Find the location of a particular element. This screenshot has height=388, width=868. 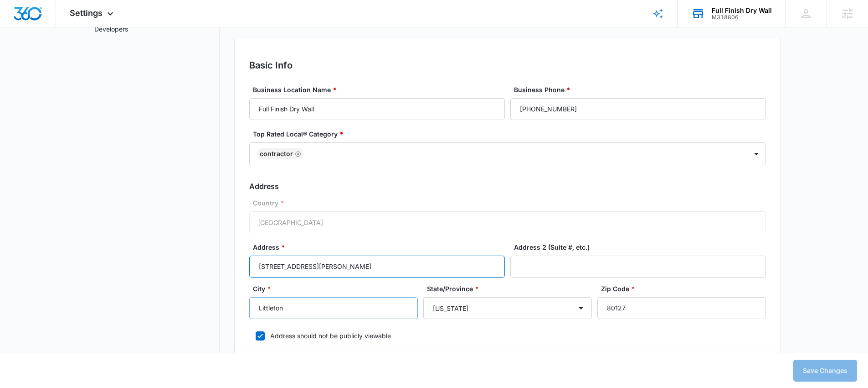

div: v 4.0.25 is located at coordinates (35, 19).